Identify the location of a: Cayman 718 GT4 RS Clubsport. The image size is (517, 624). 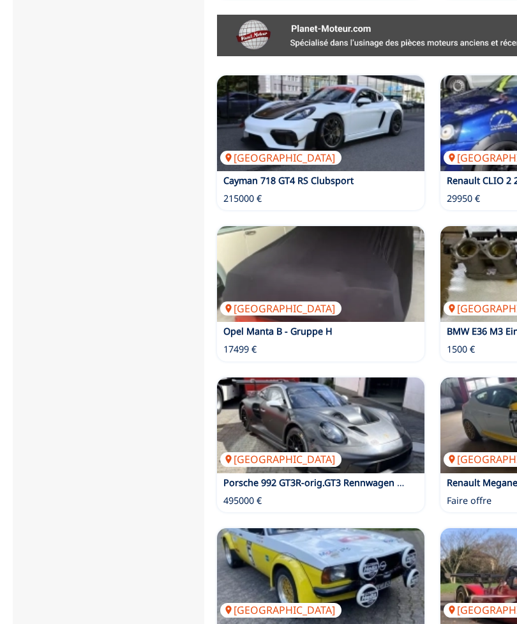
(289, 180).